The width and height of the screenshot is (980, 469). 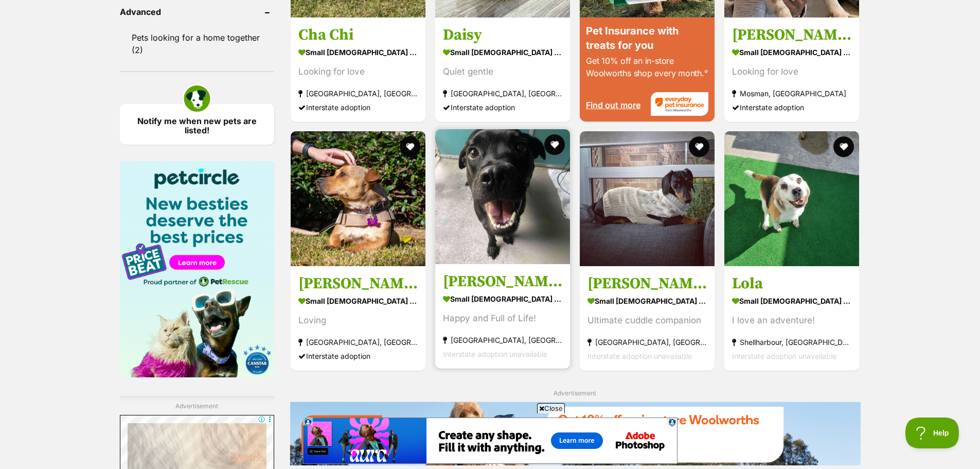 What do you see at coordinates (358, 199) in the screenshot?
I see `img: Porter - Dachshund (Miniature Smooth Haired) x Staffordshire Bull Terrier Dog` at bounding box center [358, 199].